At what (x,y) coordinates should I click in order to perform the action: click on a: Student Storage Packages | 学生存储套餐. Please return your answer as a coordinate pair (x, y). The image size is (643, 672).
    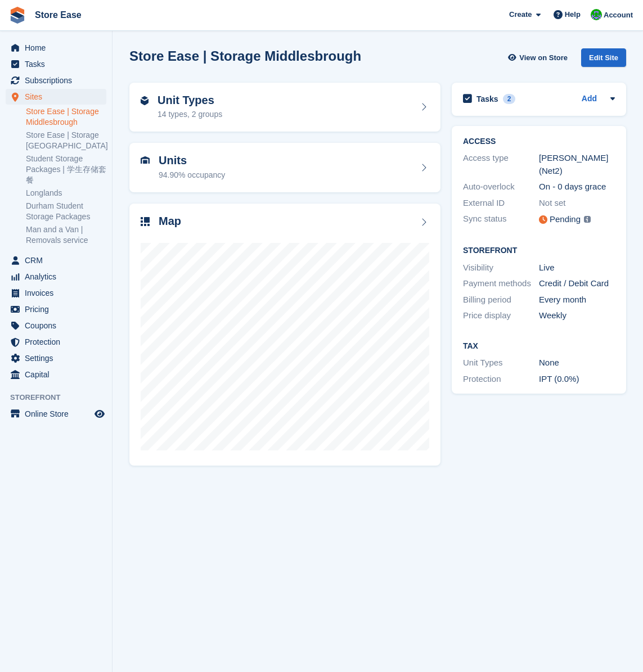
    Looking at the image, I should click on (66, 169).